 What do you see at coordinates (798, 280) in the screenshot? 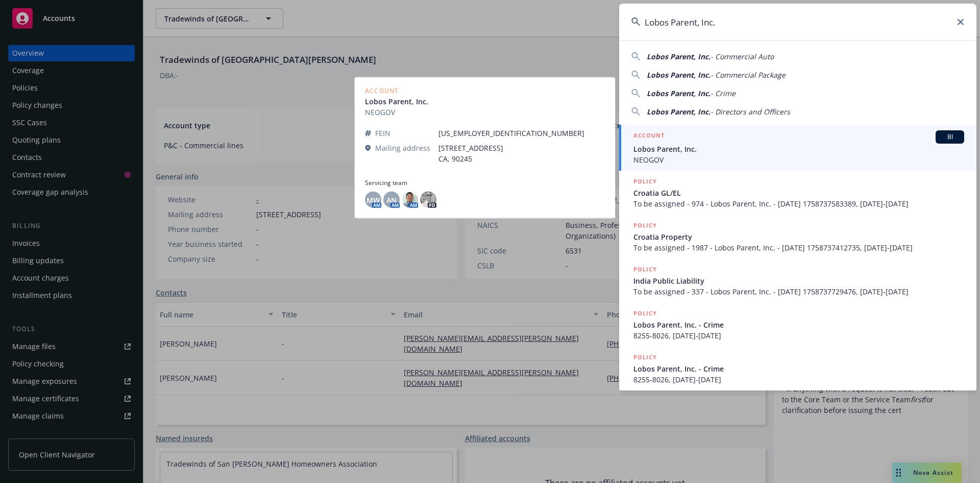
I see `span: India Public Liability` at bounding box center [798, 280].